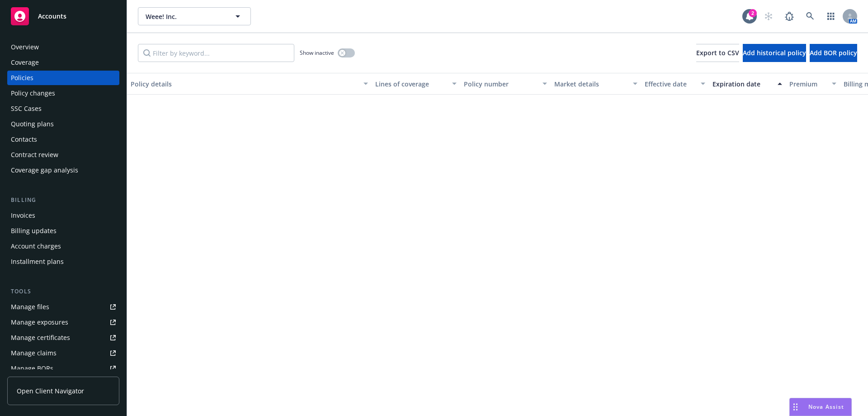  I want to click on a: Contract review, so click(63, 154).